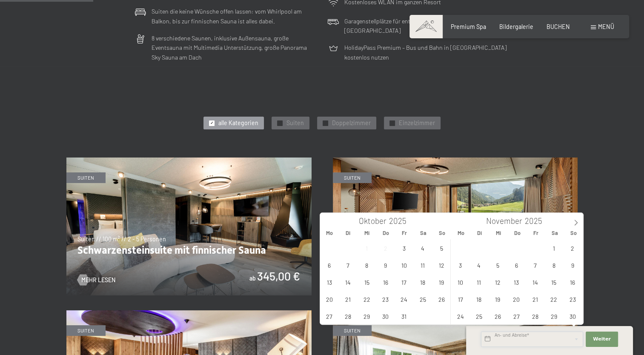  I want to click on span: Oktober 14, 2025, so click(348, 282).